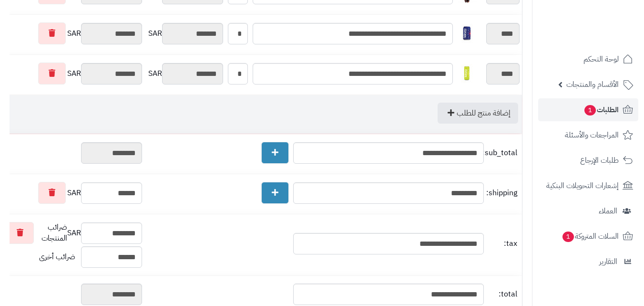 The width and height of the screenshot is (644, 306). What do you see at coordinates (590, 236) in the screenshot?
I see `span: السلات المتروكة` at bounding box center [590, 236].